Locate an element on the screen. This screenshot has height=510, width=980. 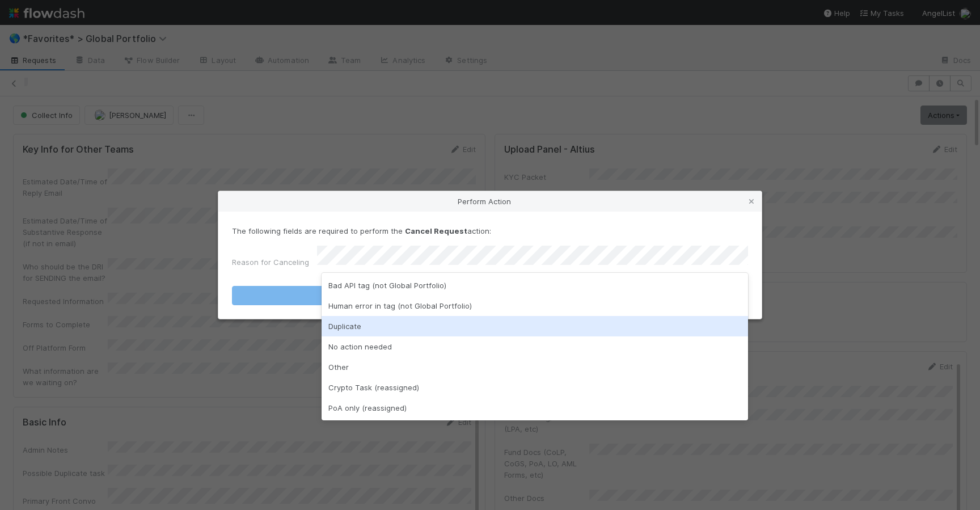
div: Human error in tag (not Global Portfolio) is located at coordinates (535, 306).